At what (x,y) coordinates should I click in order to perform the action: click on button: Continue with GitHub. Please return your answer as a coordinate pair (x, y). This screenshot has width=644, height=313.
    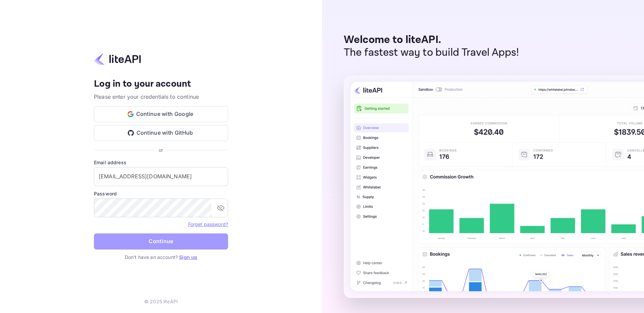
    Looking at the image, I should click on (161, 133).